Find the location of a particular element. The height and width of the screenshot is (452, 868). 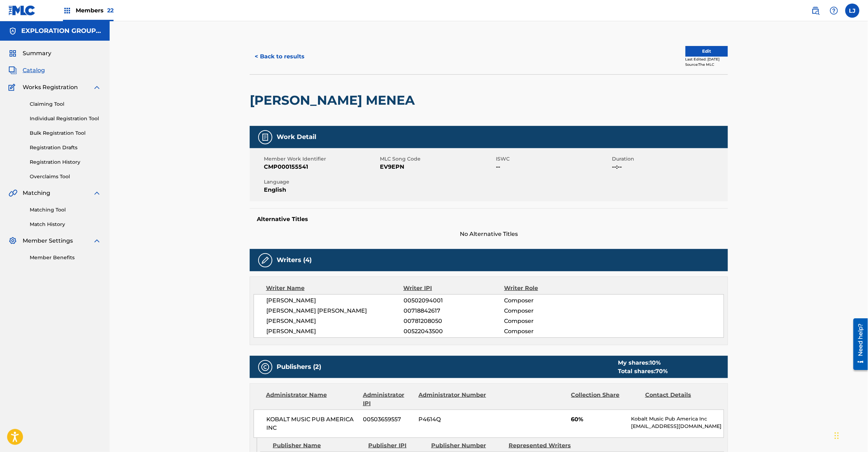

img: Writers is located at coordinates (265, 261).